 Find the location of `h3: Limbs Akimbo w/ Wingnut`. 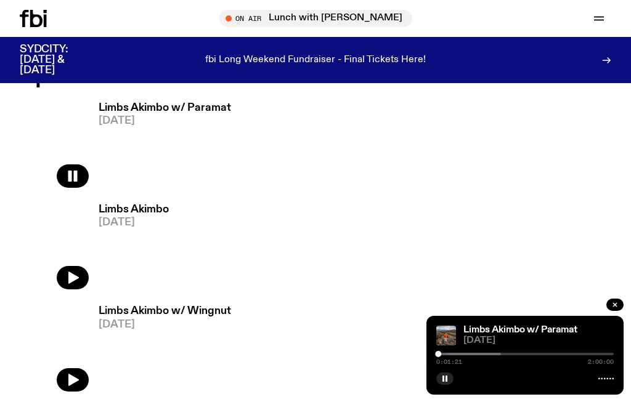

h3: Limbs Akimbo w/ Wingnut is located at coordinates (164, 311).